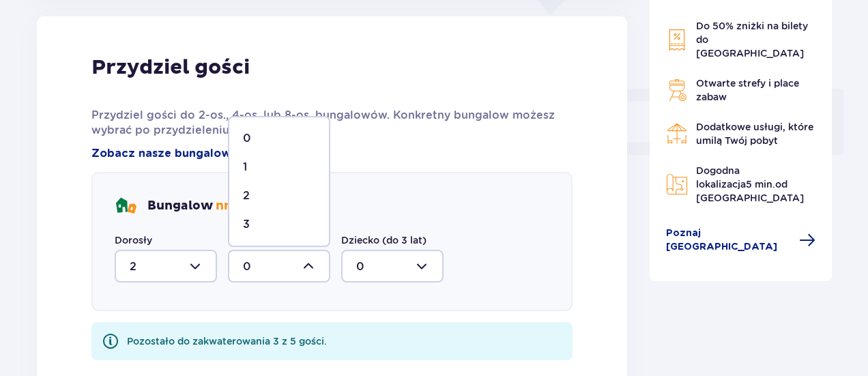 The image size is (868, 376). Describe the element at coordinates (755, 134) in the screenshot. I see `span: Dodatkowe usługi, które umilą Twój pobyt` at that location.